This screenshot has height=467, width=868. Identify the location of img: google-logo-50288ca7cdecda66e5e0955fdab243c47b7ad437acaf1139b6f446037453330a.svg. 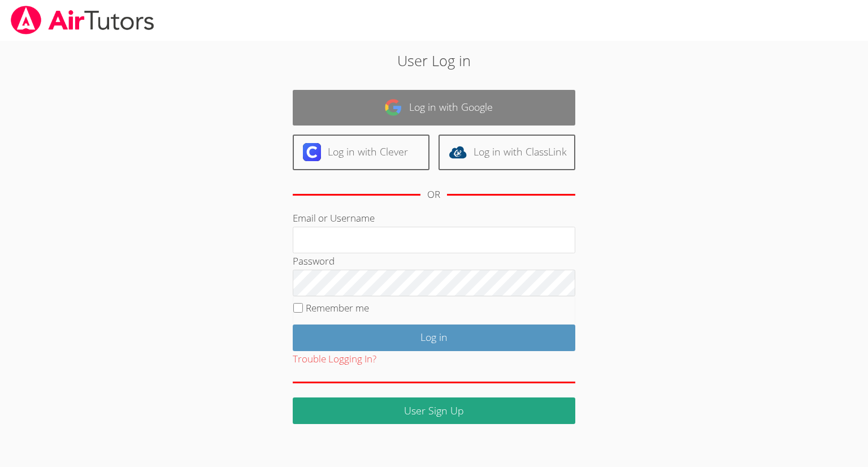
(393, 108).